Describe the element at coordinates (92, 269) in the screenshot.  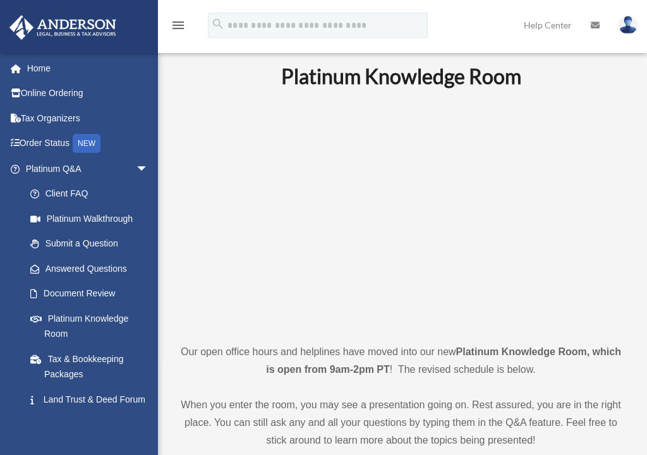
I see `a: Answered Questions` at that location.